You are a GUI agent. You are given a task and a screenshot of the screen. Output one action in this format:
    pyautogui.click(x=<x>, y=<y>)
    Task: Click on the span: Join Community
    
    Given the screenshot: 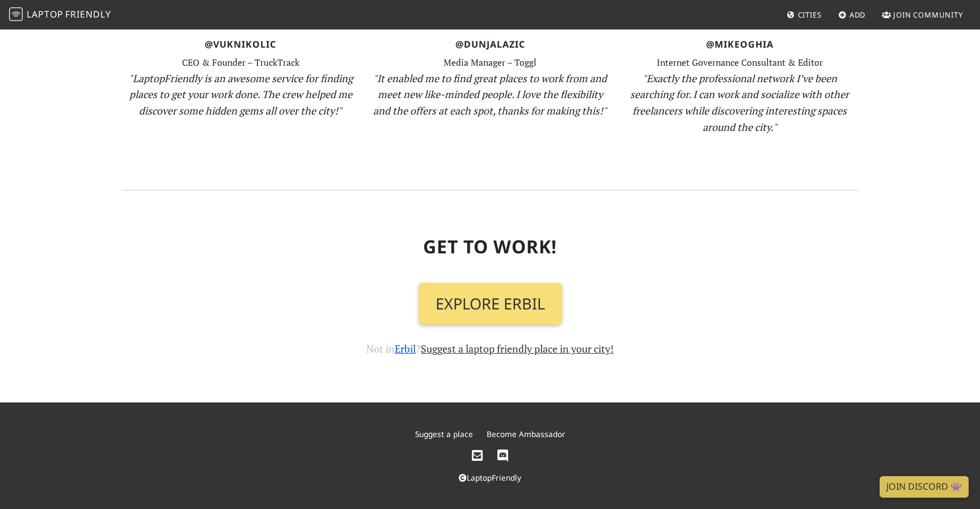 What is the action you would take?
    pyautogui.click(x=927, y=15)
    